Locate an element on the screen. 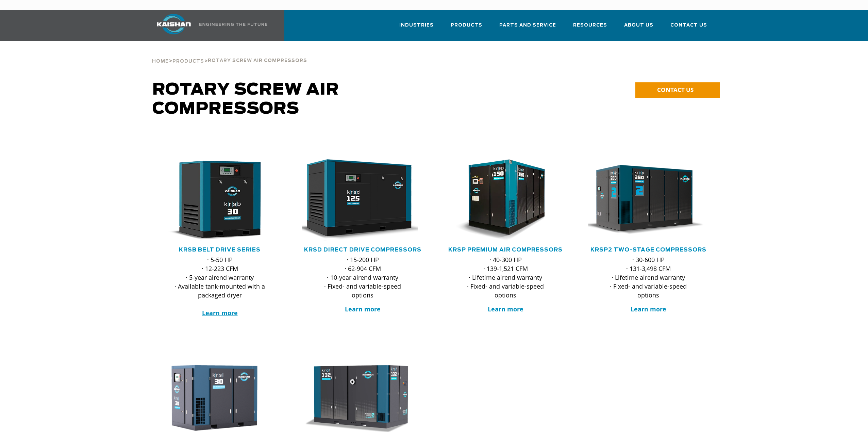  div: krsp350 is located at coordinates (648, 200).